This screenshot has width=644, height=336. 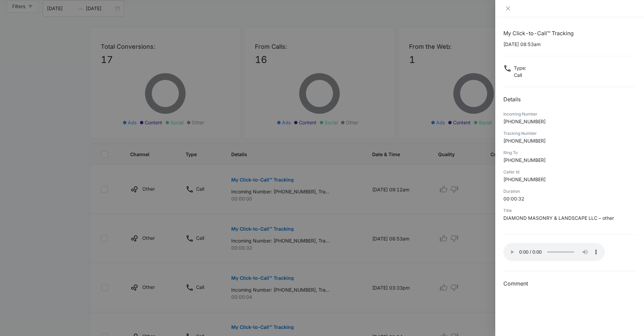 What do you see at coordinates (520, 75) in the screenshot?
I see `p: Call` at bounding box center [520, 75].